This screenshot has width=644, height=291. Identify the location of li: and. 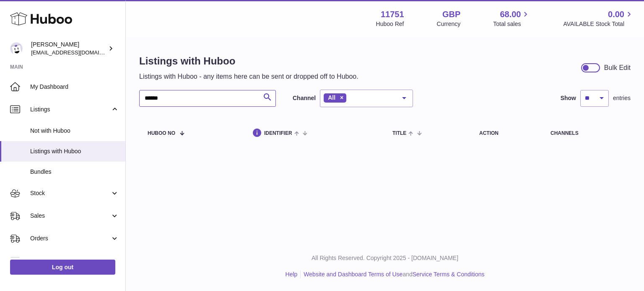
(392, 274).